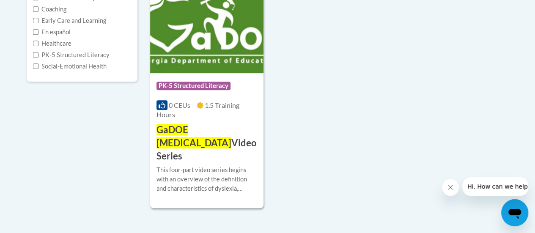 The width and height of the screenshot is (535, 233). What do you see at coordinates (71, 55) in the screenshot?
I see `label: PK-5 Structured Literacy` at bounding box center [71, 55].